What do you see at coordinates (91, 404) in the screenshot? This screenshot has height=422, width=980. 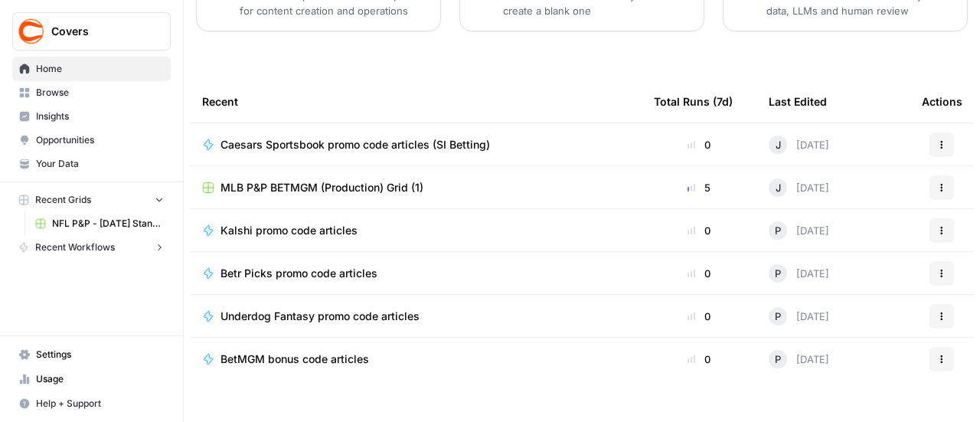 I see `button: Help + Support` at bounding box center [91, 404].